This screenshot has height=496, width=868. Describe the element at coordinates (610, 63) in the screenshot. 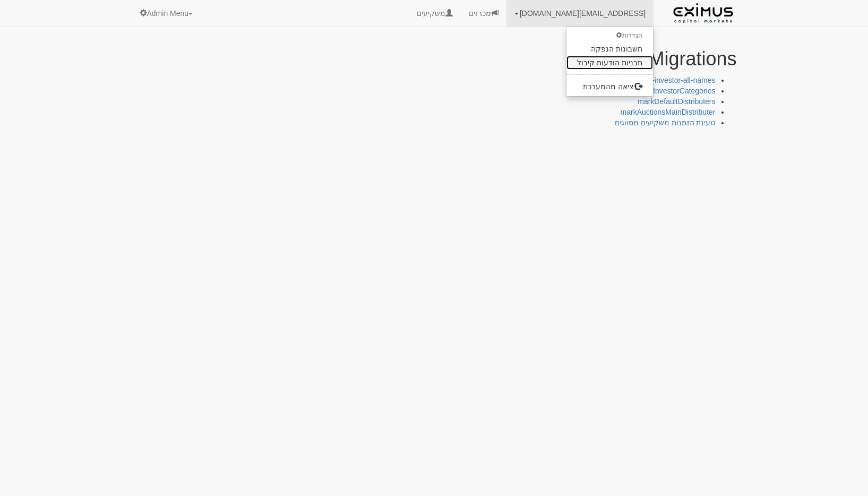

I see `a: תבניות הודעות קיבול` at that location.